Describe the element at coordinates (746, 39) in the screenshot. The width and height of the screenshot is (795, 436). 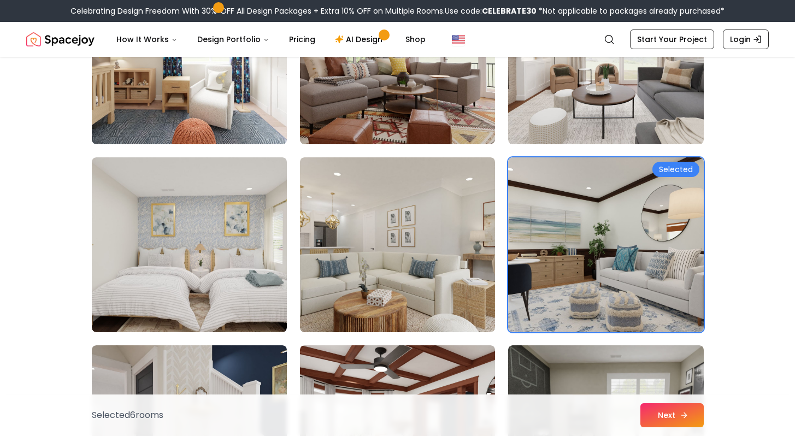
I see `a: Login` at that location.